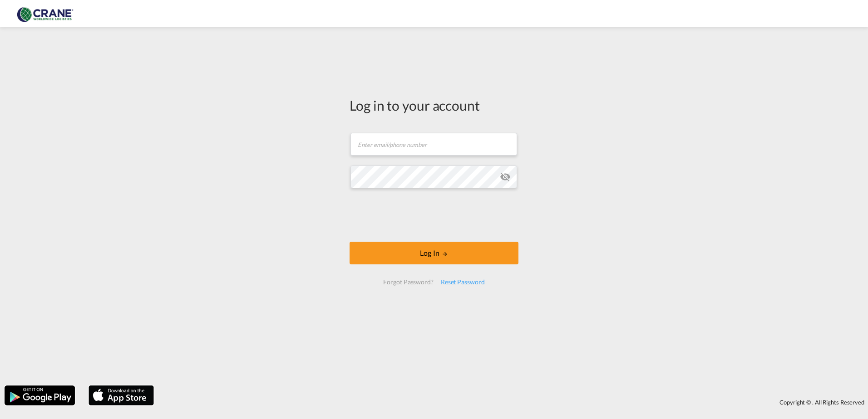 The image size is (868, 419). I want to click on input: Enter email/phone number, so click(434, 144).